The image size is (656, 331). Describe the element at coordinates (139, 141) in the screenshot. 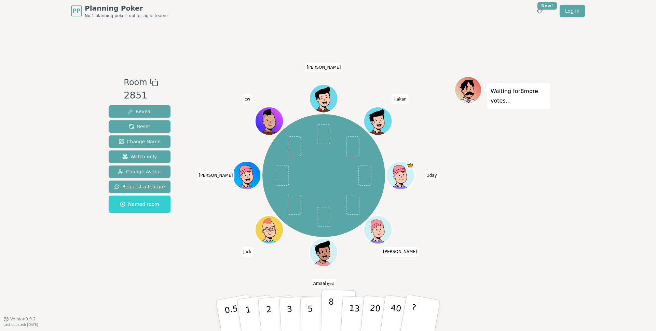

I see `span: Change Name` at that location.